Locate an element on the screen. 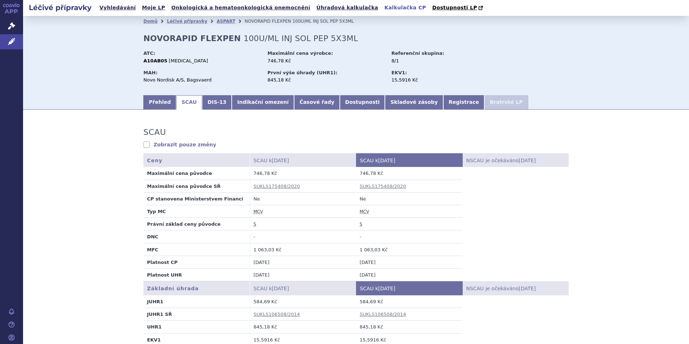 The width and height of the screenshot is (689, 344). h3: SCAU is located at coordinates (155, 132).